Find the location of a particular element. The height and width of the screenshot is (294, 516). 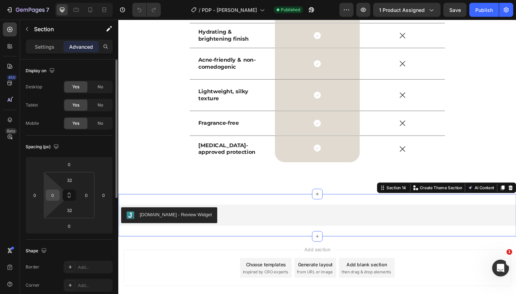

span: inspired by CRO experts is located at coordinates (155, 268).